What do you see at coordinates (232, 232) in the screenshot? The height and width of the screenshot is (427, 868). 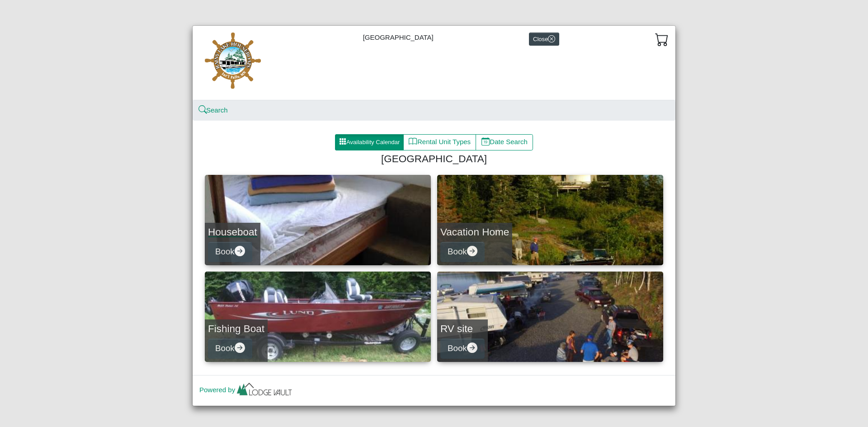 I see `h4: Houseboat` at bounding box center [232, 232].